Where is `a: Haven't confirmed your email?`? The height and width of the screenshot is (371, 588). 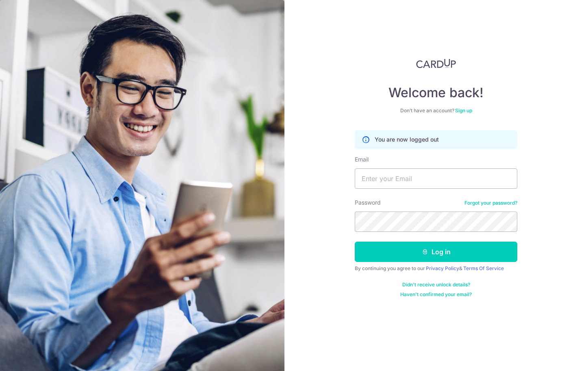 a: Haven't confirmed your email? is located at coordinates (436, 295).